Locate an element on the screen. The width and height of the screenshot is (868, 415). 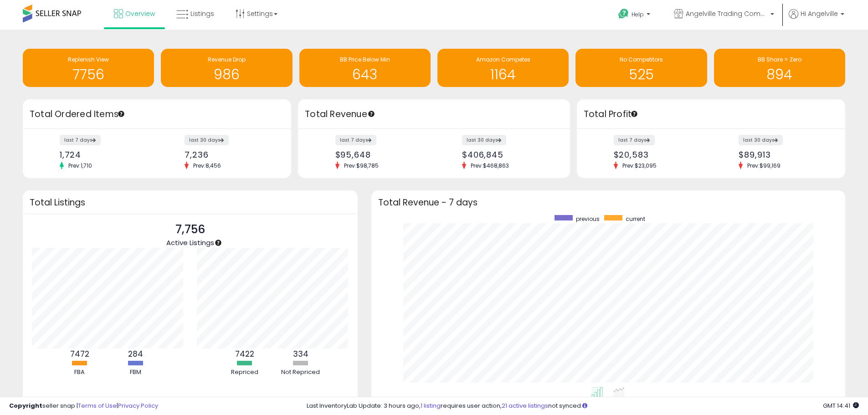
a: BB Share = Zero 894 is located at coordinates (780, 68).